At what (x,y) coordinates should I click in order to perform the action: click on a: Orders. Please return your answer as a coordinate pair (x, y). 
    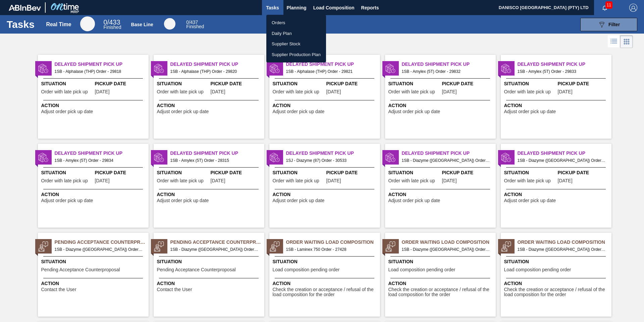
    Looking at the image, I should click on (296, 23).